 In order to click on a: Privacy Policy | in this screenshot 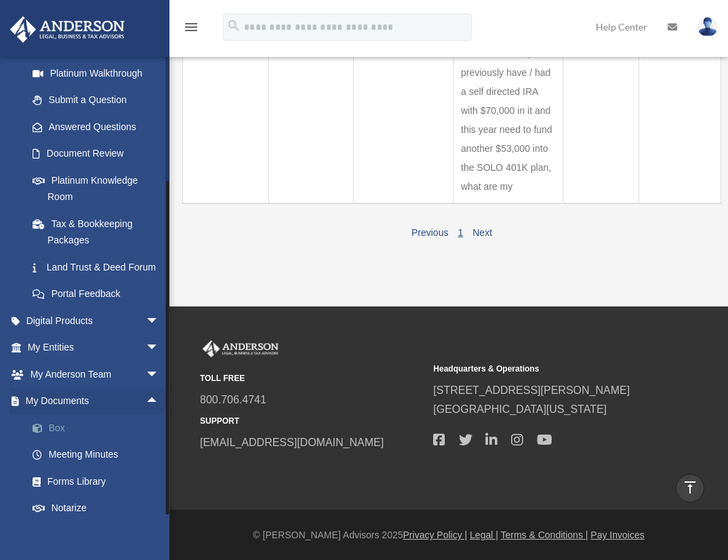, I will do `click(436, 535)`.